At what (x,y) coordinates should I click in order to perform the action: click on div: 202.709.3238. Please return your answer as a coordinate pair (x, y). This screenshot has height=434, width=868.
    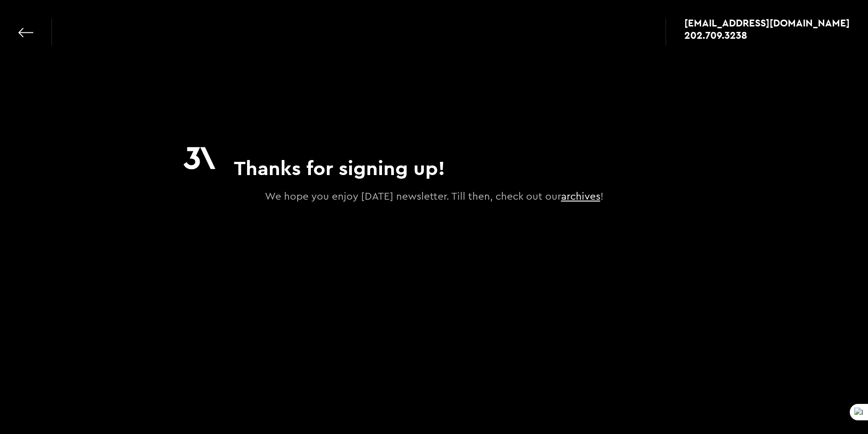
    Looking at the image, I should click on (716, 35).